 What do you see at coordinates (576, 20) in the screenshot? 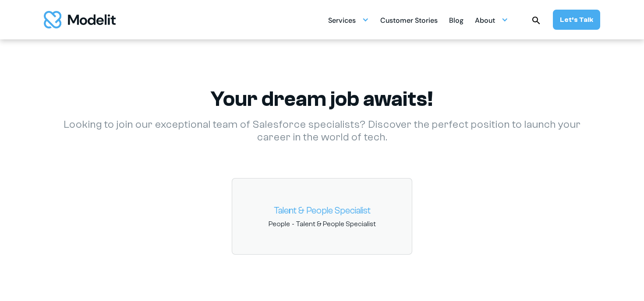
I see `div: Let’s Talk` at bounding box center [576, 20].